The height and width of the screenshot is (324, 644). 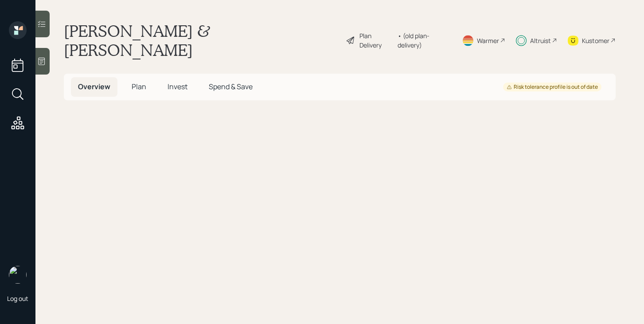 I want to click on div: Altruist, so click(x=540, y=40).